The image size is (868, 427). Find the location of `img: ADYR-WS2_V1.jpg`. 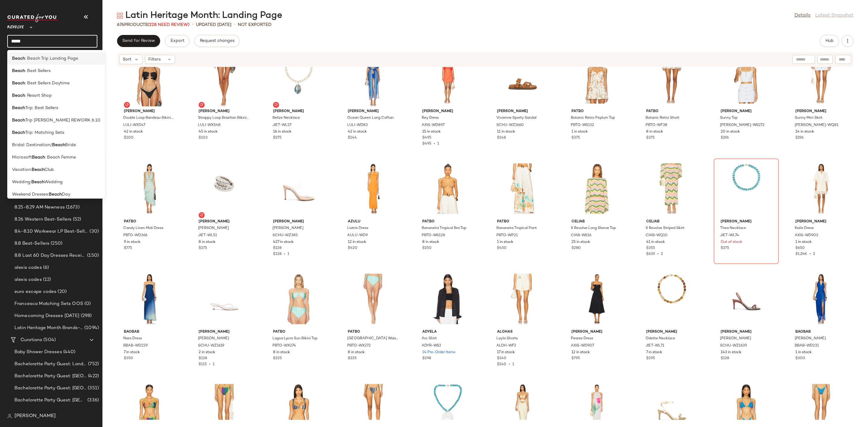

img: ADYR-WS2_V1.jpg is located at coordinates (448, 299).